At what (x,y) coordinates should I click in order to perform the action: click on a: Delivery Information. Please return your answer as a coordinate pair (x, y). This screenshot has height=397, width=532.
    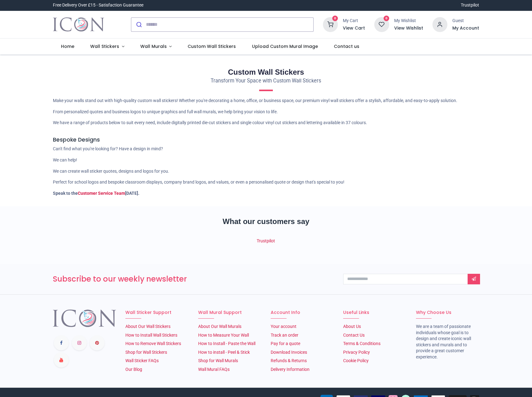
    Looking at the image, I should click on (290, 369).